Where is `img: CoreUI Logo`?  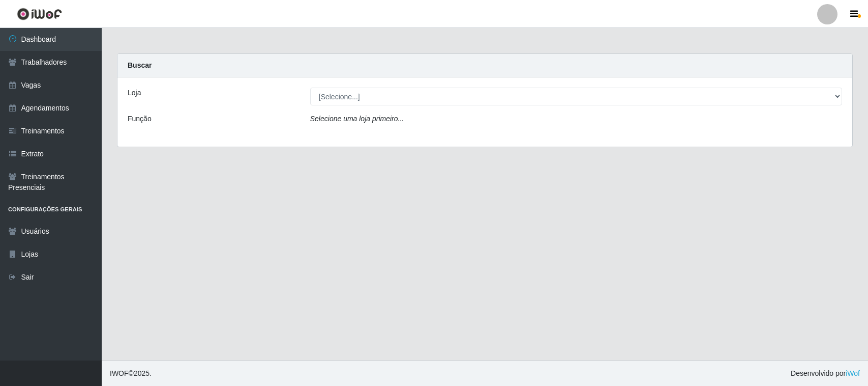 img: CoreUI Logo is located at coordinates (39, 13).